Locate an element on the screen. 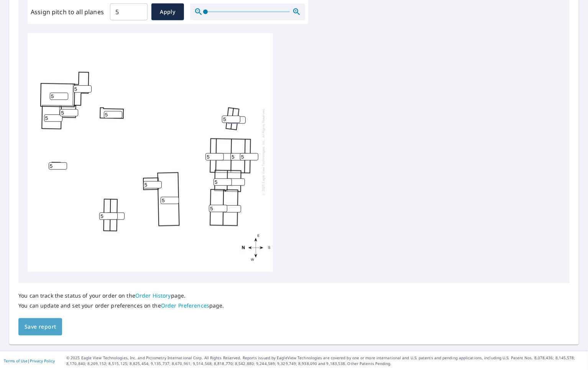  button: Apply is located at coordinates (168, 12).